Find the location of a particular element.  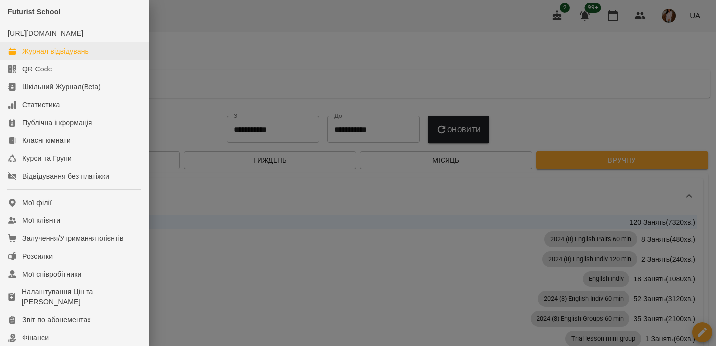

div: Відвідування без платіжки is located at coordinates (66, 176).